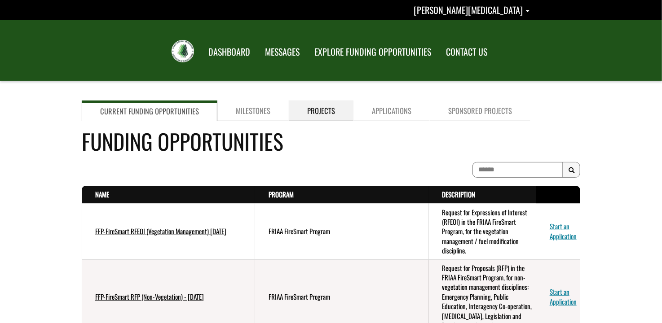 The image size is (662, 323). I want to click on button: Search Results, so click(571, 170).